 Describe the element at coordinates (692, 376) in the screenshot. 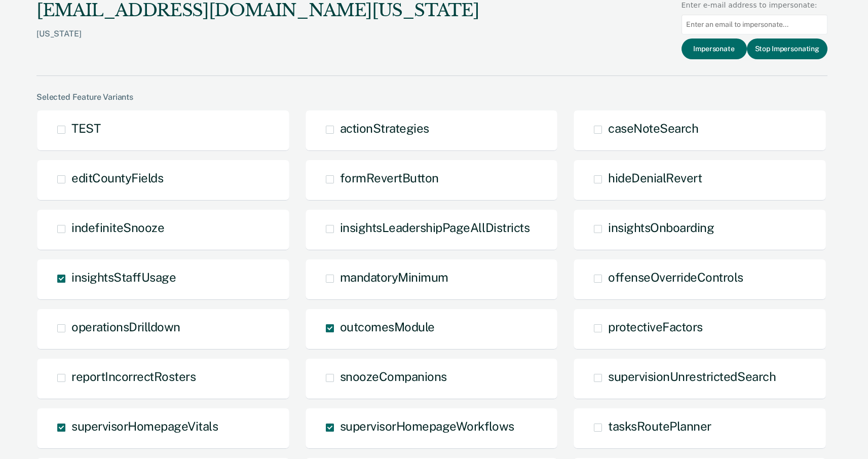

I see `span: supervisionUnrestrictedSearch` at that location.